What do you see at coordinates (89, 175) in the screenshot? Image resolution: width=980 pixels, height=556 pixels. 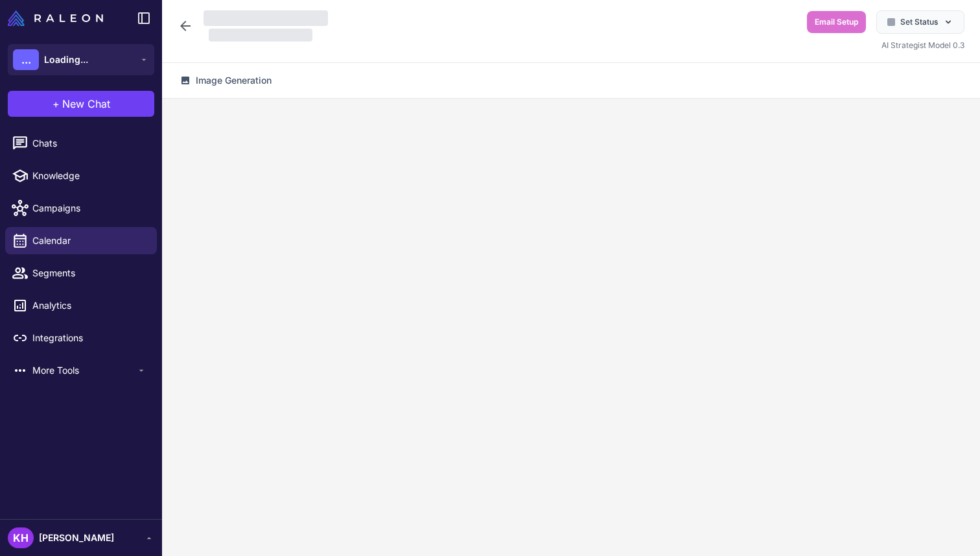 I see `span: Knowledge` at bounding box center [89, 175].